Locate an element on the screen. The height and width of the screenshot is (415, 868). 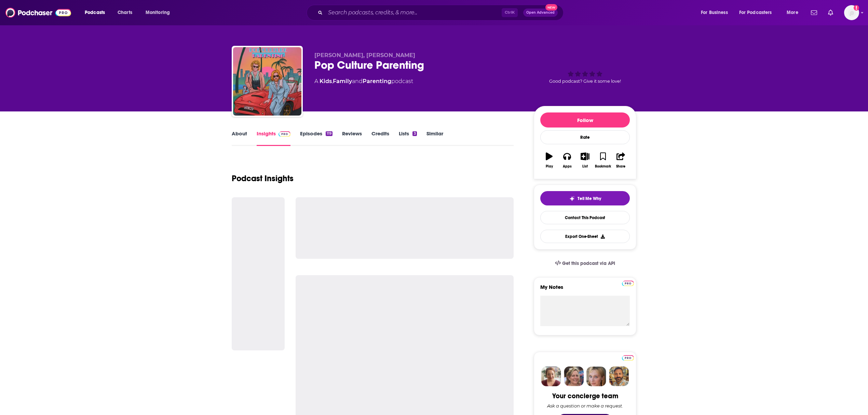
img: Sydney Profile is located at coordinates (551, 377).